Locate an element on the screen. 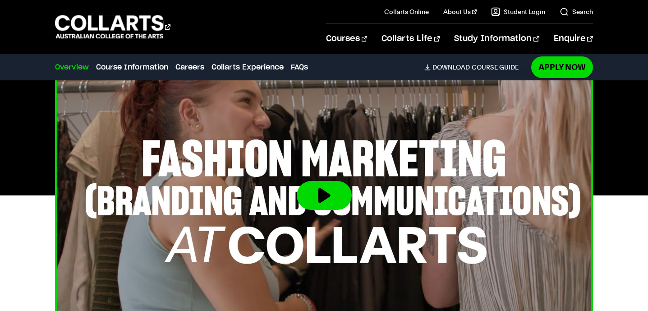  a: Overview is located at coordinates (72, 67).